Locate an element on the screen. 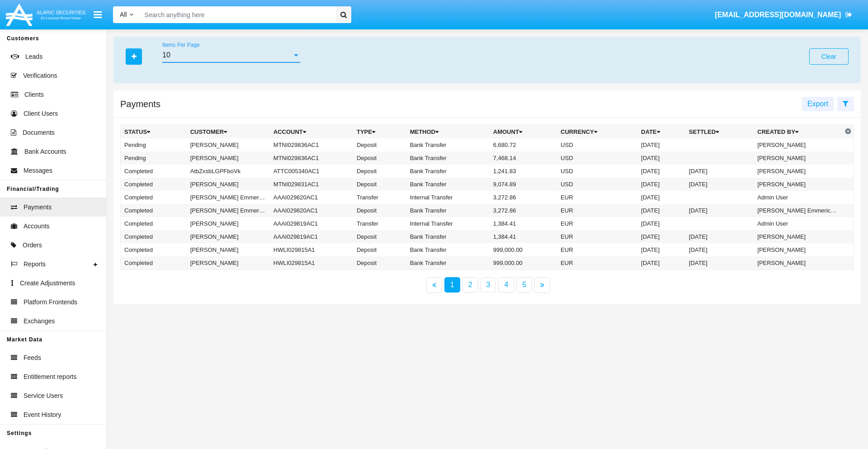  a: 3 is located at coordinates (488, 285).